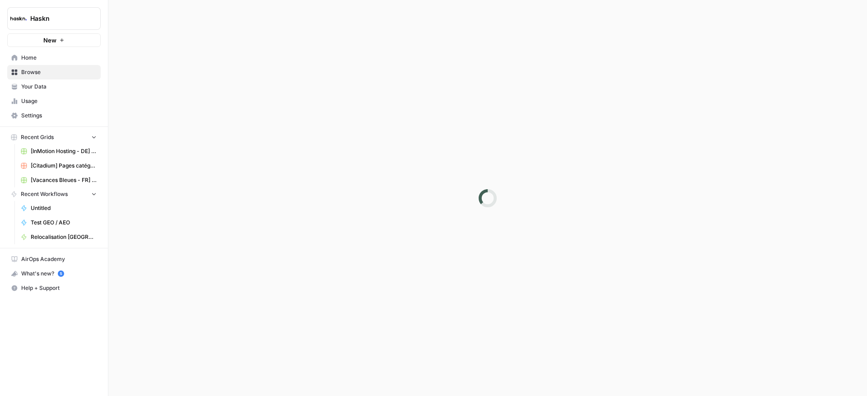 Image resolution: width=867 pixels, height=396 pixels. I want to click on span: Recent Workflows, so click(44, 194).